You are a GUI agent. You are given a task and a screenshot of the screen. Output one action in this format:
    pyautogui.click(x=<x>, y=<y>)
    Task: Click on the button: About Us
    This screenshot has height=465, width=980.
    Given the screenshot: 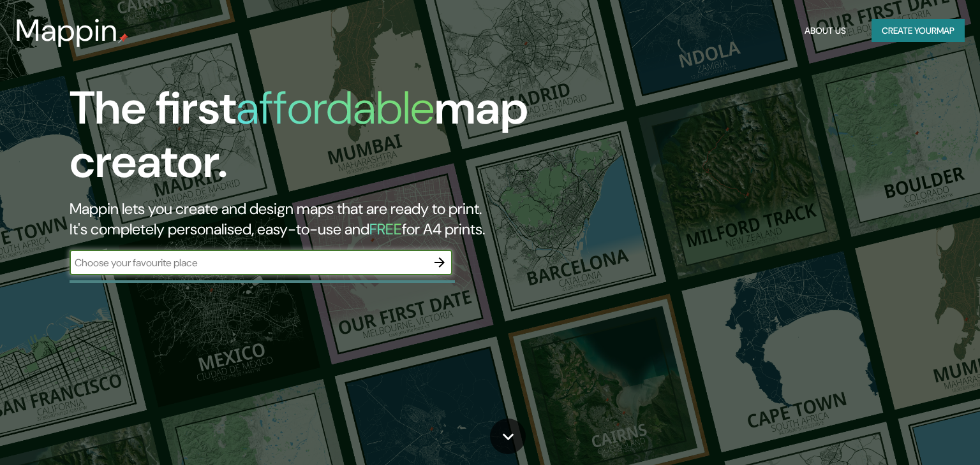 What is the action you would take?
    pyautogui.click(x=825, y=30)
    